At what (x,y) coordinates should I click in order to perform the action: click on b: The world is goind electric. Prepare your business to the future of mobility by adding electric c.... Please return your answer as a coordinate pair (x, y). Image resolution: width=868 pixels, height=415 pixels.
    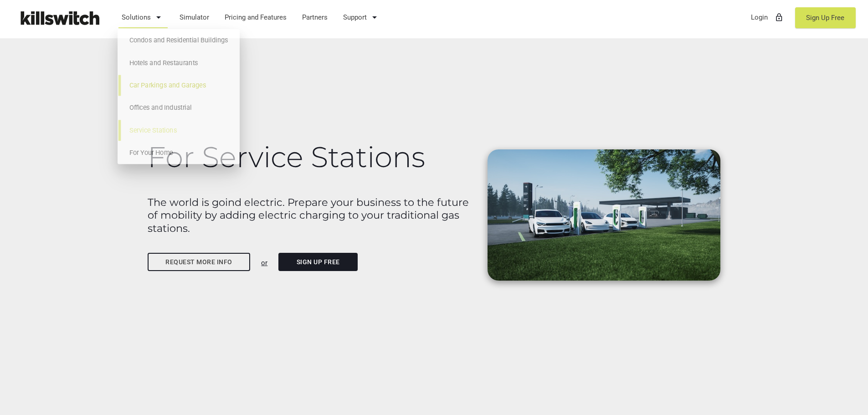
    Looking at the image, I should click on (308, 215).